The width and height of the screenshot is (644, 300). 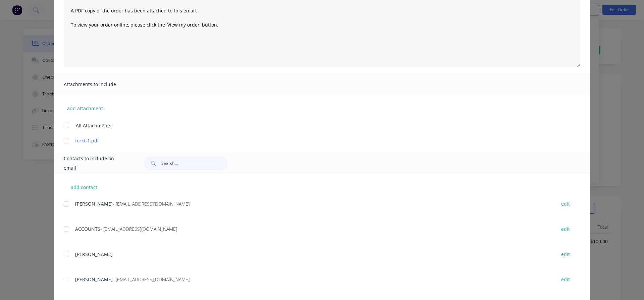 What do you see at coordinates (101, 84) in the screenshot?
I see `span: Attachments to include` at bounding box center [101, 84].